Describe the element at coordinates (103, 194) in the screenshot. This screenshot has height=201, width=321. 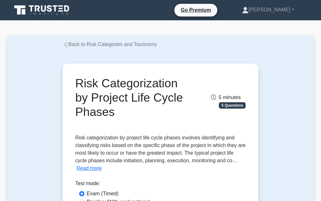
I see `label: Exam (Timed)` at that location.